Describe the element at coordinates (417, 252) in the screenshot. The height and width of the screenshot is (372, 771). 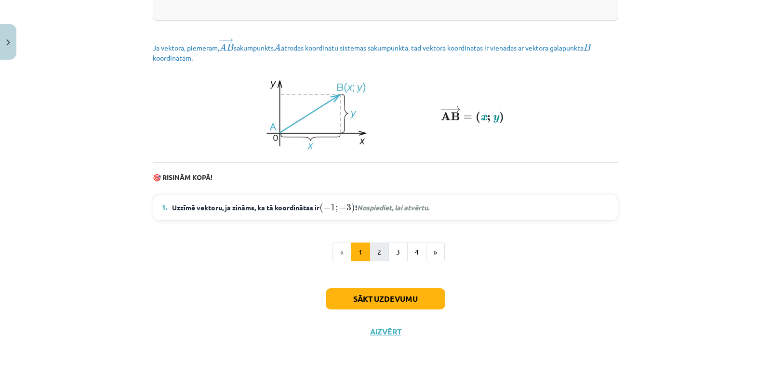
I see `button: 4` at that location.